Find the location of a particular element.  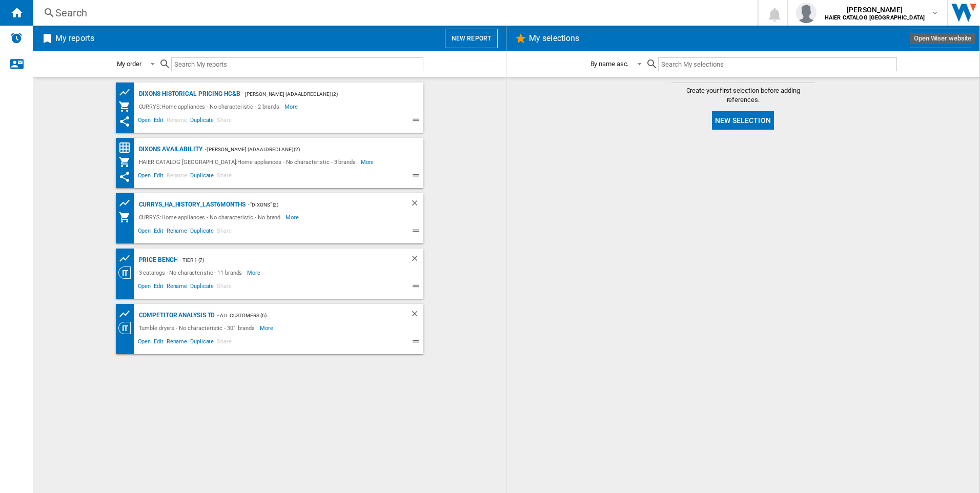

div: Dixons historical pricing HC&B is located at coordinates (188, 94).